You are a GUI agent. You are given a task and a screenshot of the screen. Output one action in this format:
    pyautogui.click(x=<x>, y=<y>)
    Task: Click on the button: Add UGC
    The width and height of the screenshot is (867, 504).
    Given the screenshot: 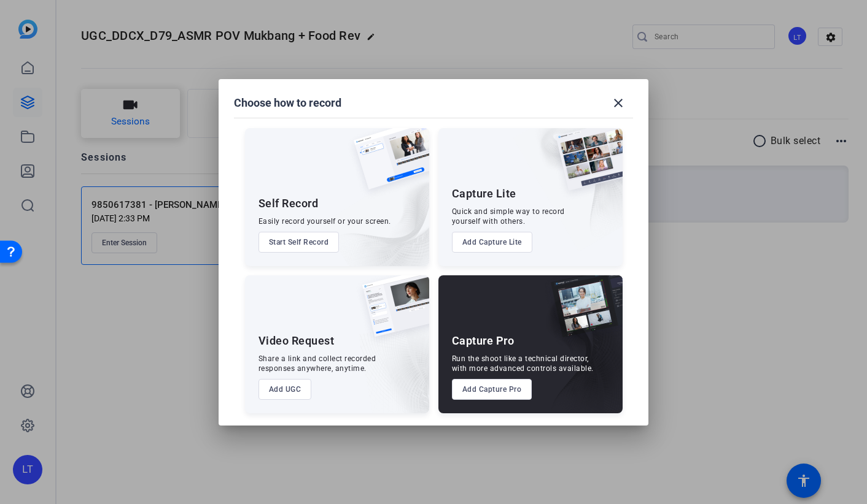 What is the action you would take?
    pyautogui.click(x=285, y=389)
    